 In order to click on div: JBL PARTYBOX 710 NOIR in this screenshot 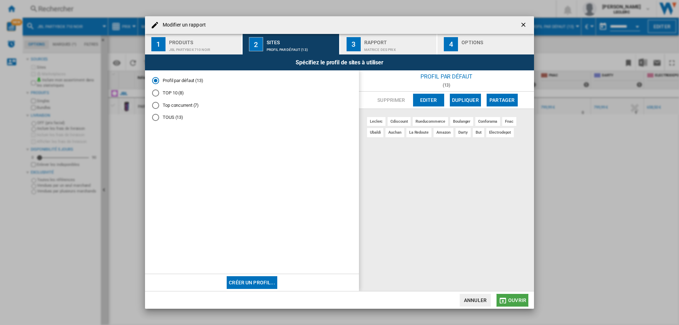, I will do `click(204, 48)`.